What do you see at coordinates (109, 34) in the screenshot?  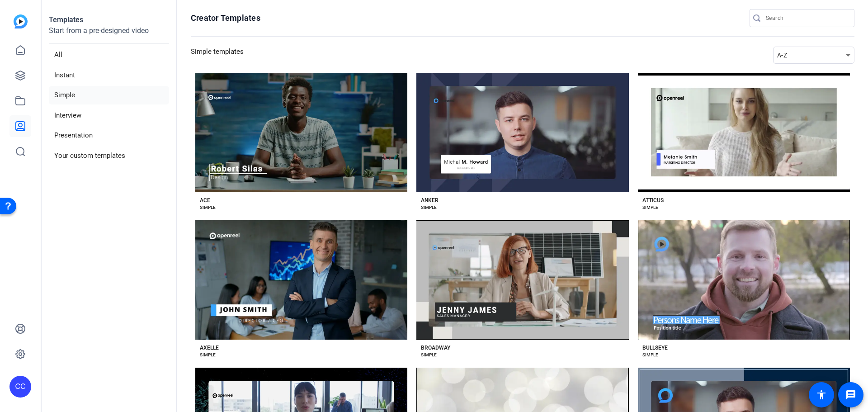 I see `p: Start from a pre-designed video` at bounding box center [109, 34].